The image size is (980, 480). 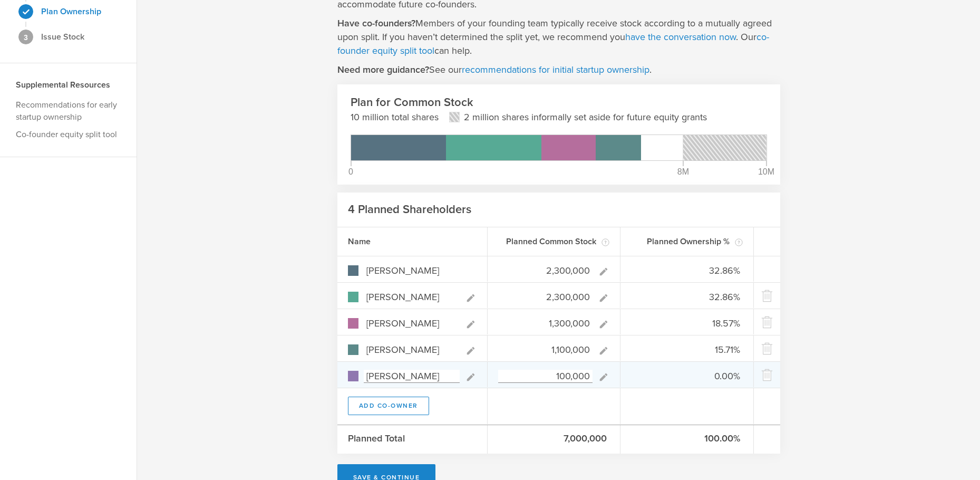 I want to click on a: Co-founder equity split tool, so click(x=66, y=135).